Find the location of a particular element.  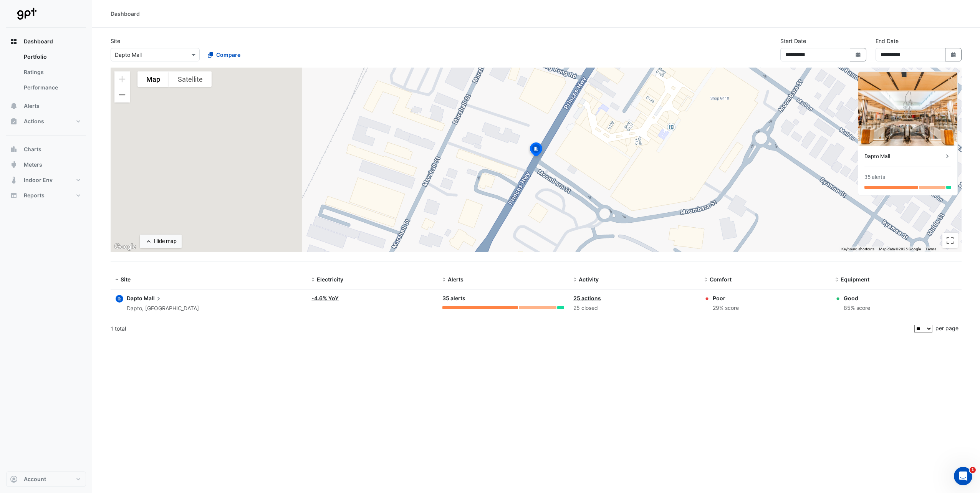

span: Meters is located at coordinates (33, 165).